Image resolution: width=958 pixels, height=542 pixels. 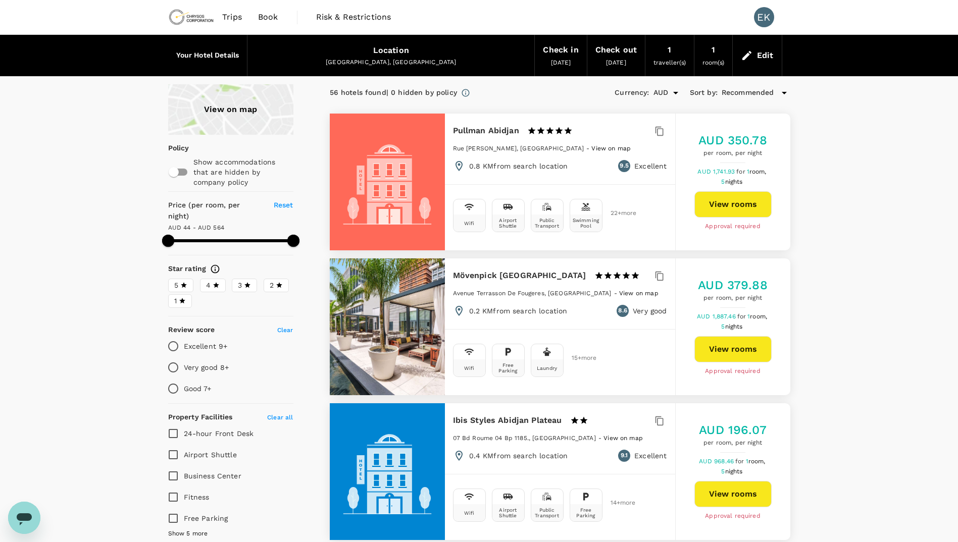 I want to click on div: Laundry, so click(x=547, y=368).